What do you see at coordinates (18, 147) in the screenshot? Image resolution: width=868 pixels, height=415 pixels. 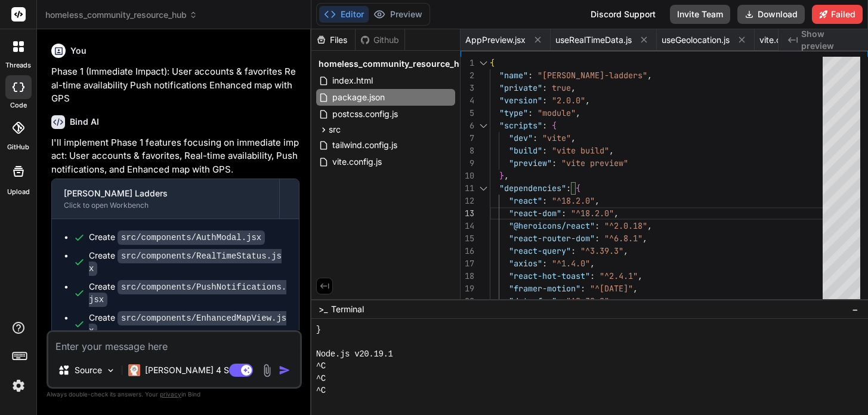 I see `label: GitHub` at bounding box center [18, 147].